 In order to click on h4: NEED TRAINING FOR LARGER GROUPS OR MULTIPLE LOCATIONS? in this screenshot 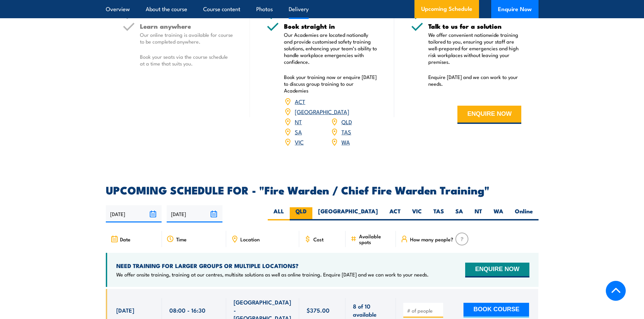, I will do `click(272, 266)`.